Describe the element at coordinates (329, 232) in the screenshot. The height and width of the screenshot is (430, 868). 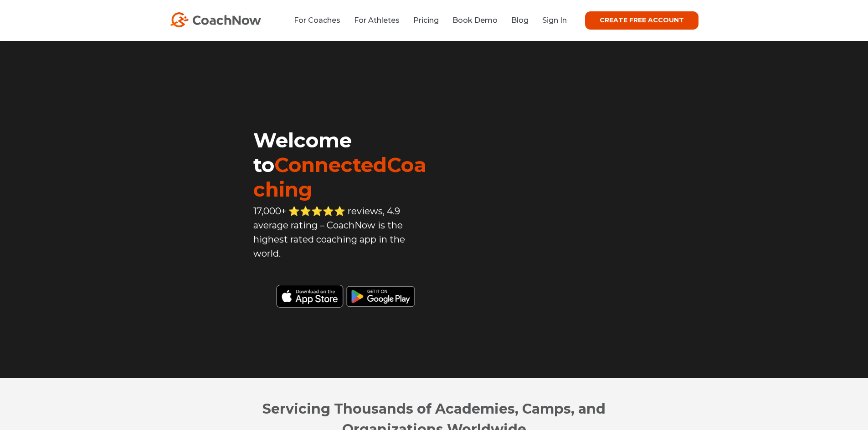
I see `span: 17,000+ ⭐️⭐️⭐️⭐️⭐️ reviews, 4.9 average rating – CoachNow is the highest rated coaching app in th...` at that location.